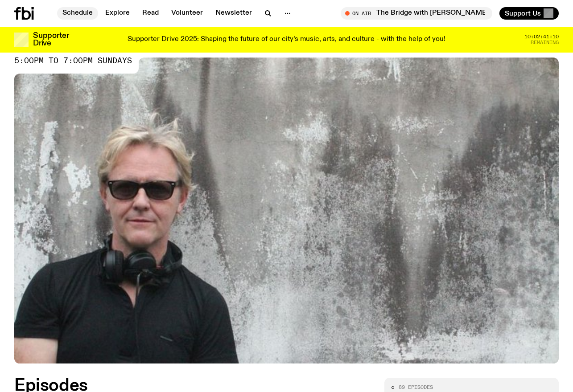 The height and width of the screenshot is (392, 573). I want to click on span: 5:00pm to 7:00pm sundays, so click(73, 62).